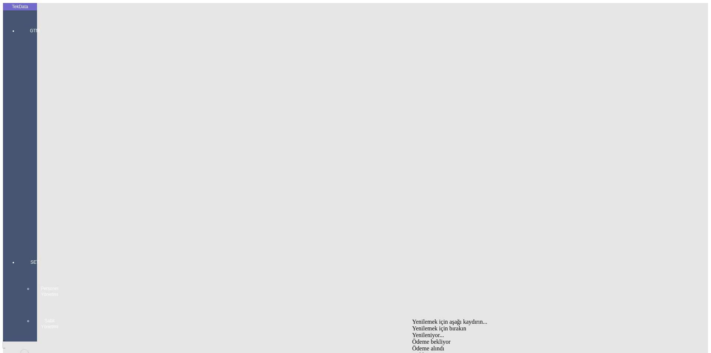 The width and height of the screenshot is (711, 353). Describe the element at coordinates (554, 322) in the screenshot. I see `div: Yenilemek için aşağı kaydırın...` at that location.